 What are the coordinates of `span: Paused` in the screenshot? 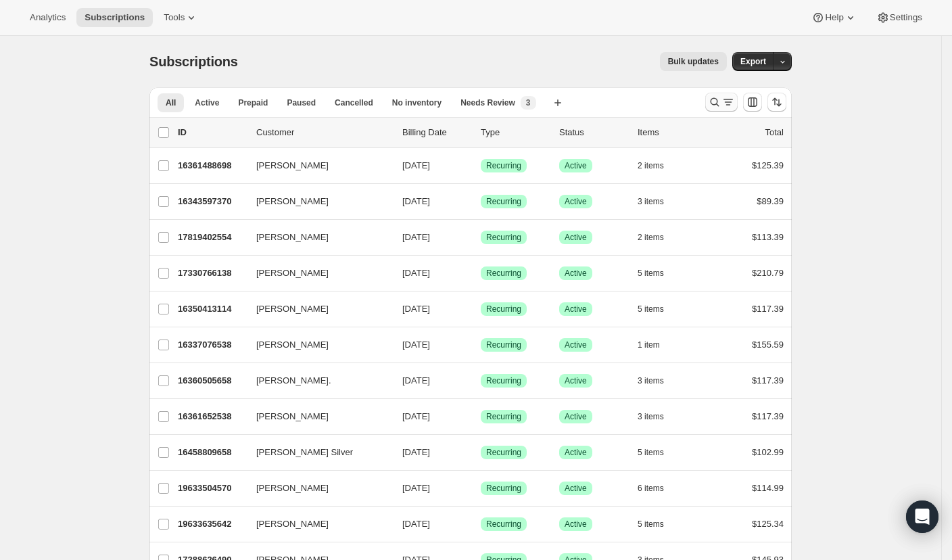 It's located at (301, 102).